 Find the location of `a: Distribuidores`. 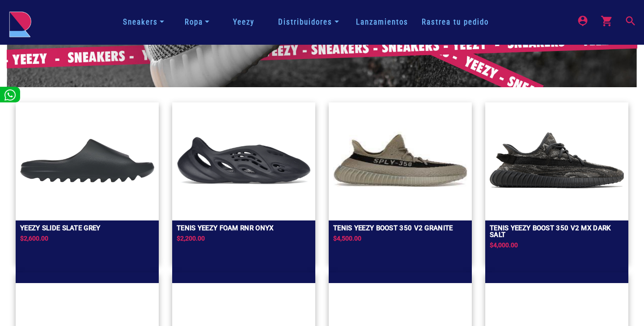

a: Distribuidores is located at coordinates (308, 22).